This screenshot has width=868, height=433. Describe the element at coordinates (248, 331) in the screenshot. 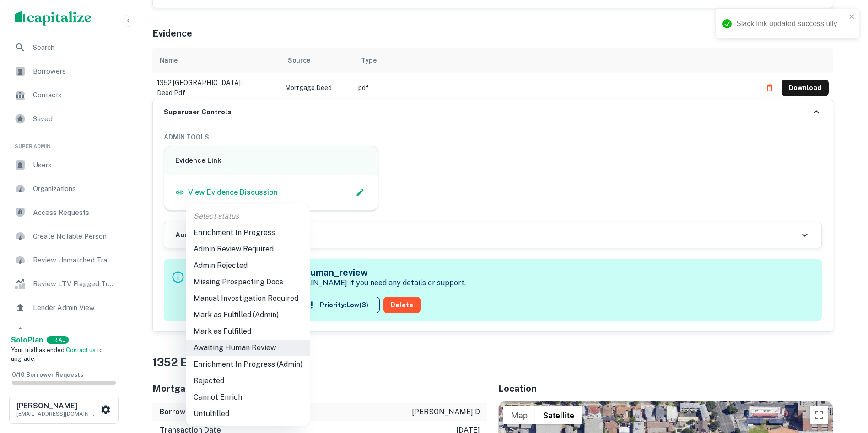

I see `li: Mark as Fulfilled` at that location.